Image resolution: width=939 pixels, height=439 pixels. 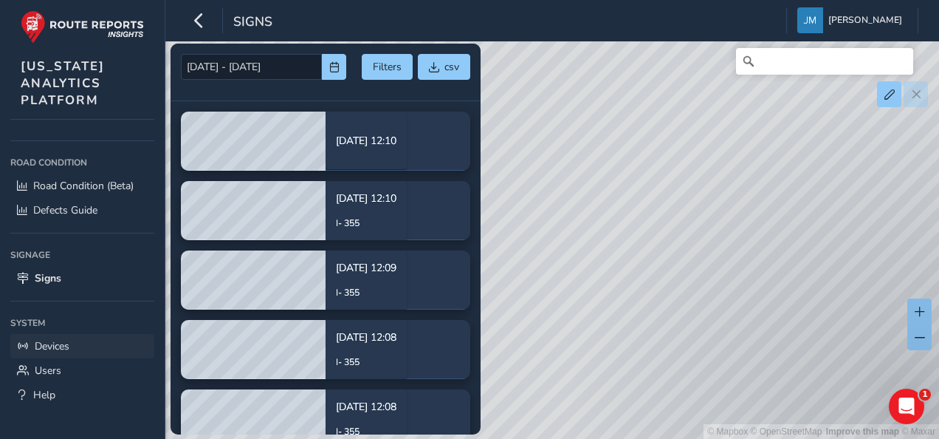 What do you see at coordinates (387, 66) in the screenshot?
I see `button: Filters` at bounding box center [387, 66].